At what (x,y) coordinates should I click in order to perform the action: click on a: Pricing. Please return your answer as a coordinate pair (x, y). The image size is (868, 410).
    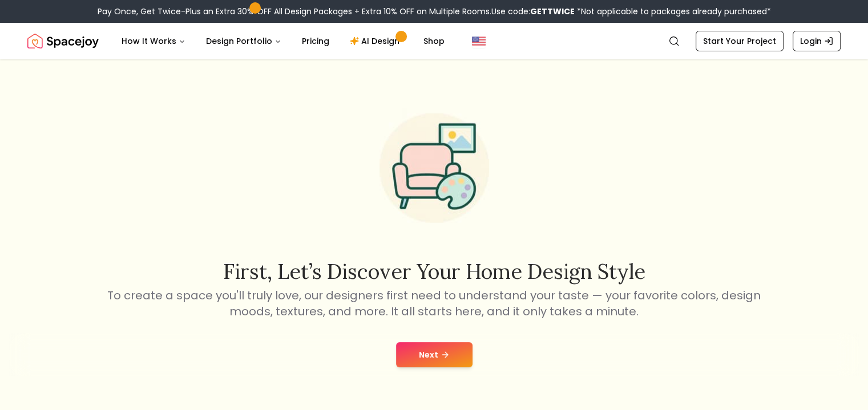
    Looking at the image, I should click on (315, 41).